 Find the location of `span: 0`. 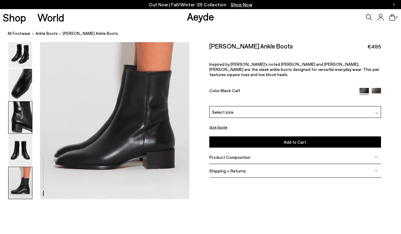

span: 0 is located at coordinates (397, 17).